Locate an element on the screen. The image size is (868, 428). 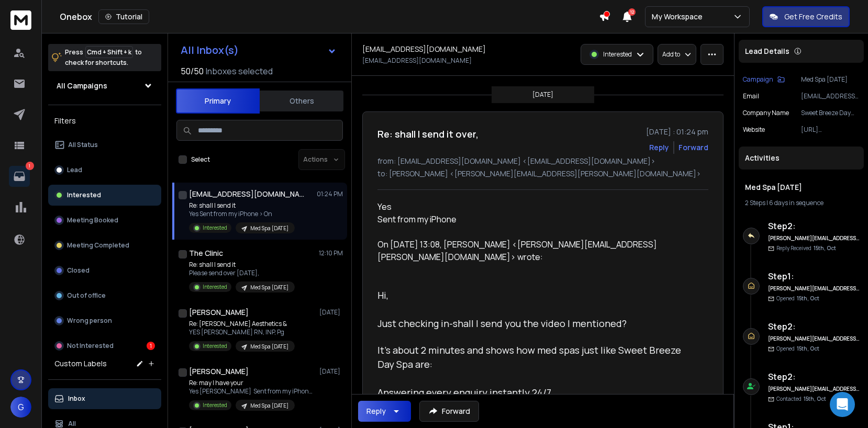
h1: All Campaigns is located at coordinates (82, 86).